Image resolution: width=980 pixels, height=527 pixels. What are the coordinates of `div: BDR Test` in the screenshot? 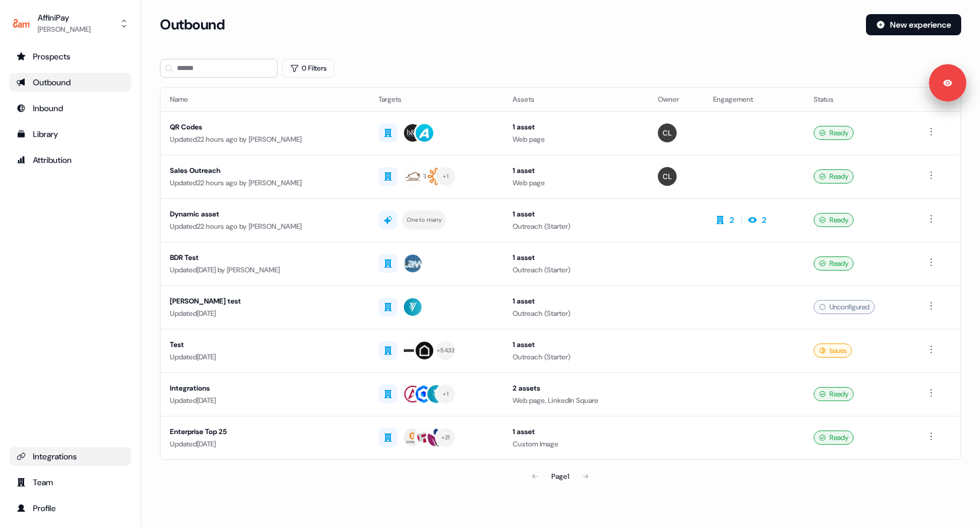 It's located at (265, 257).